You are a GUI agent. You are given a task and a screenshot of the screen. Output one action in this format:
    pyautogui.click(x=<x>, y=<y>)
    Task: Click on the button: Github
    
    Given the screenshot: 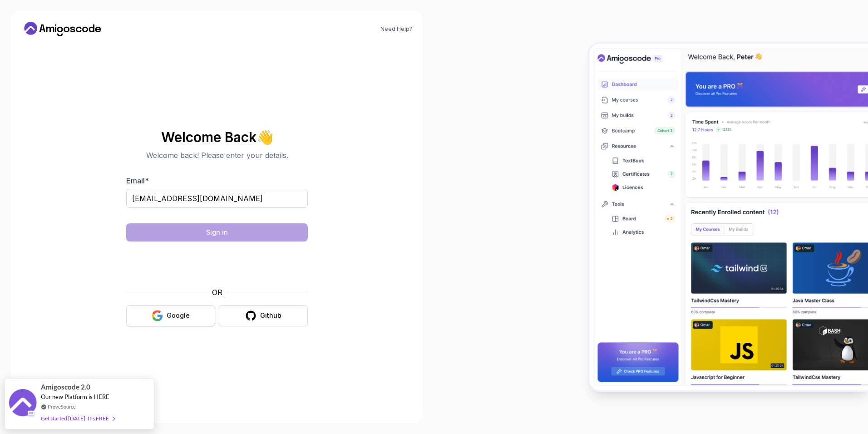 What is the action you would take?
    pyautogui.click(x=263, y=315)
    